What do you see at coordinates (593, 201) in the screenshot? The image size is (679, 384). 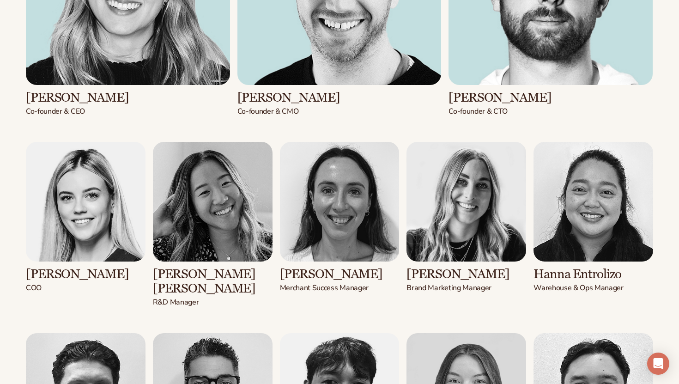 I see `img: Shopify Image 9` at bounding box center [593, 201].